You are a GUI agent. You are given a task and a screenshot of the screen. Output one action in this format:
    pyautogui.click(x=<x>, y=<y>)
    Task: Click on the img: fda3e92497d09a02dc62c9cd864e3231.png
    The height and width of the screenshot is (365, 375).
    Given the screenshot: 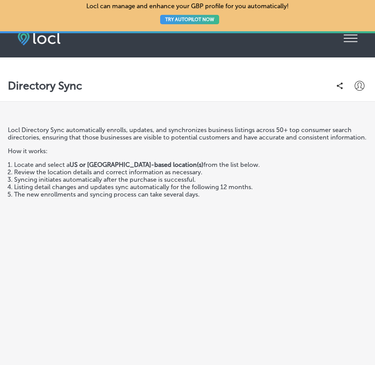 What is the action you would take?
    pyautogui.click(x=39, y=38)
    